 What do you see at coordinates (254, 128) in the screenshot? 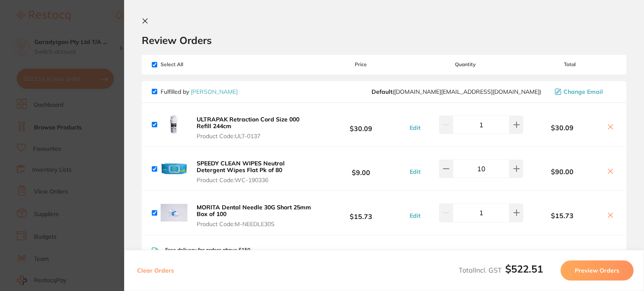
I see `button: ULTRAPAK Retraction Cord Size 000 Refill 244cm Product Code:ULT-0137` at bounding box center [254, 128].